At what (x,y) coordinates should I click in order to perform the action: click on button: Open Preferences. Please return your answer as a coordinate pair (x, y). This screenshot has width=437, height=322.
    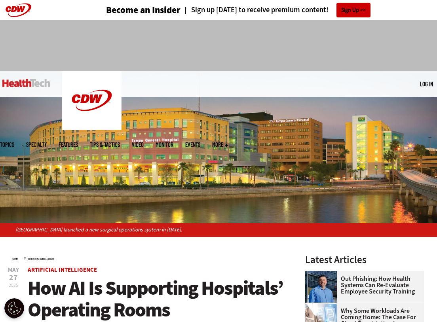
    Looking at the image, I should click on (14, 308).